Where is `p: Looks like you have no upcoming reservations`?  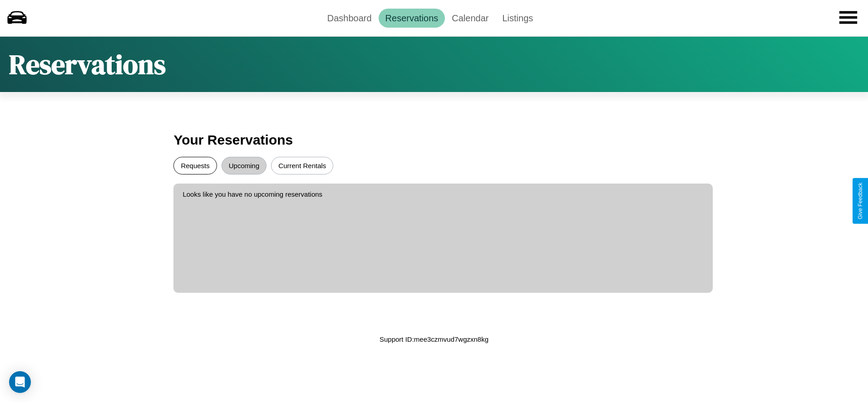
p: Looks like you have no upcoming reservations is located at coordinates (443, 194).